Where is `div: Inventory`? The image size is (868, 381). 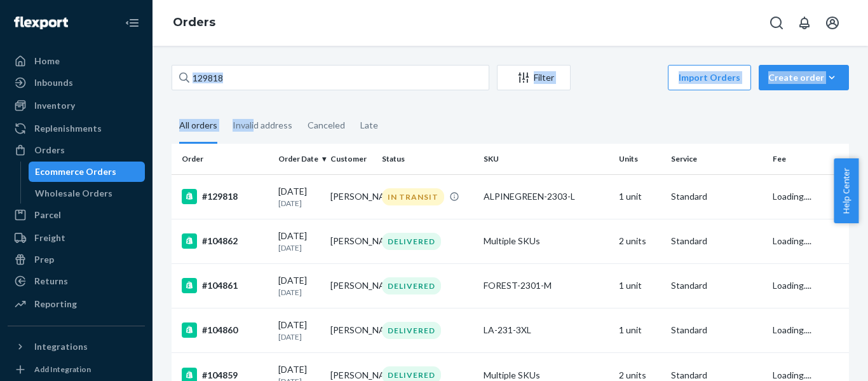 div: Inventory is located at coordinates (55, 106).